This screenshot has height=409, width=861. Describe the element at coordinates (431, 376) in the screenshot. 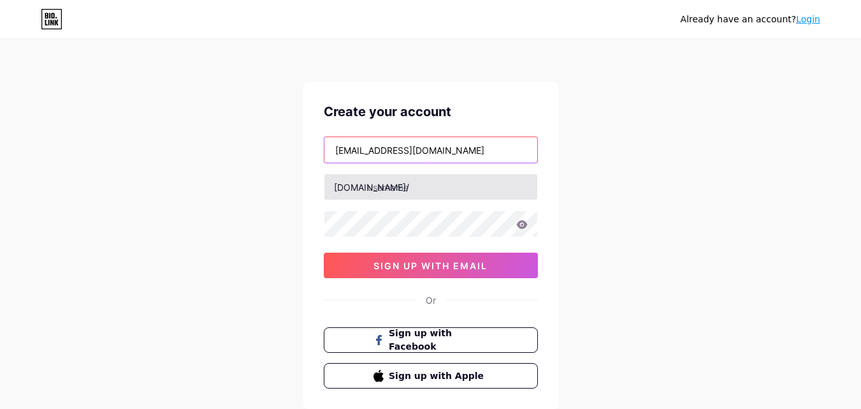

I see `button: Sign up with Apple` at that location.